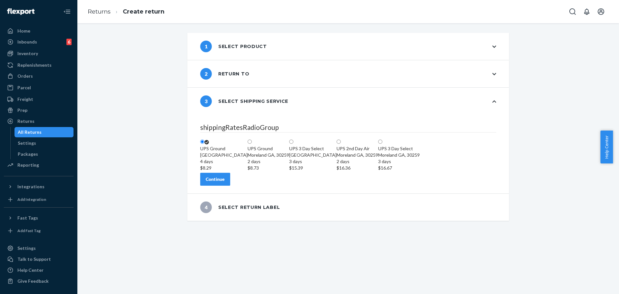 The width and height of the screenshot is (619, 294). What do you see at coordinates (39, 259) in the screenshot?
I see `button: Talk to Support` at bounding box center [39, 259].